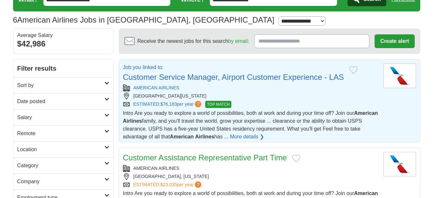  I want to click on h2: Date posted, so click(61, 101).